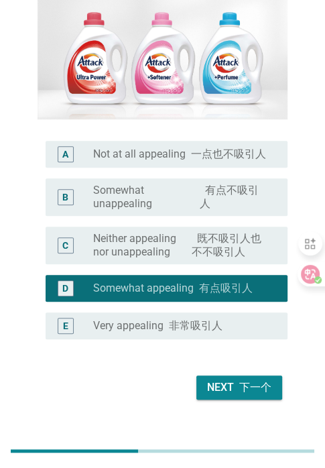  Describe the element at coordinates (180, 245) in the screenshot. I see `label: Neither appealing nor unappealing` at that location.